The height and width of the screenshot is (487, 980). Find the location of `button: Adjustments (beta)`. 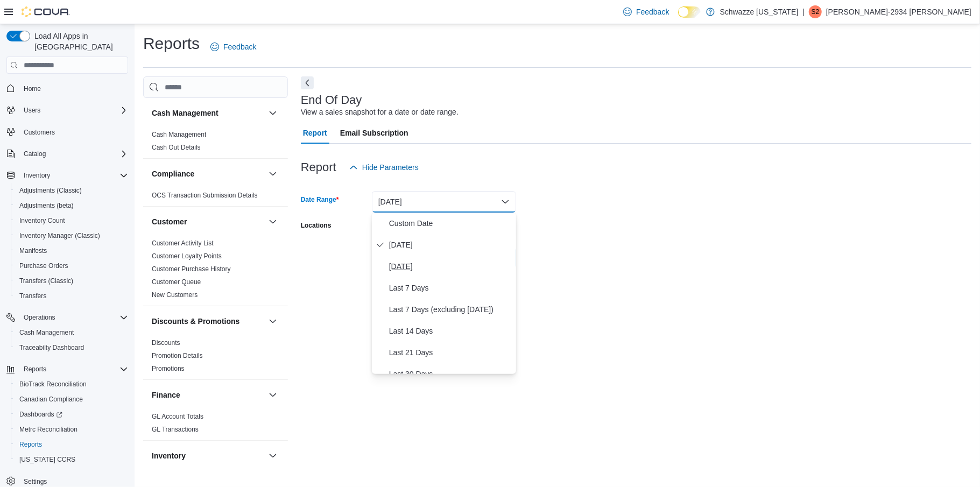

button: Adjustments (beta) is located at coordinates (72, 206).